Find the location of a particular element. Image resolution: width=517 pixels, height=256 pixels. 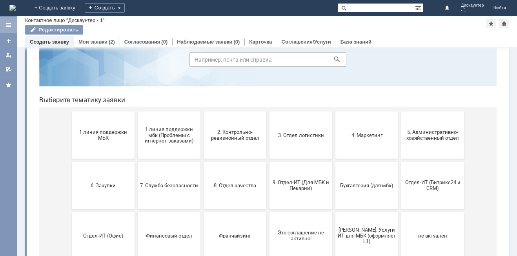

span: не актуален is located at coordinates (400, 218).